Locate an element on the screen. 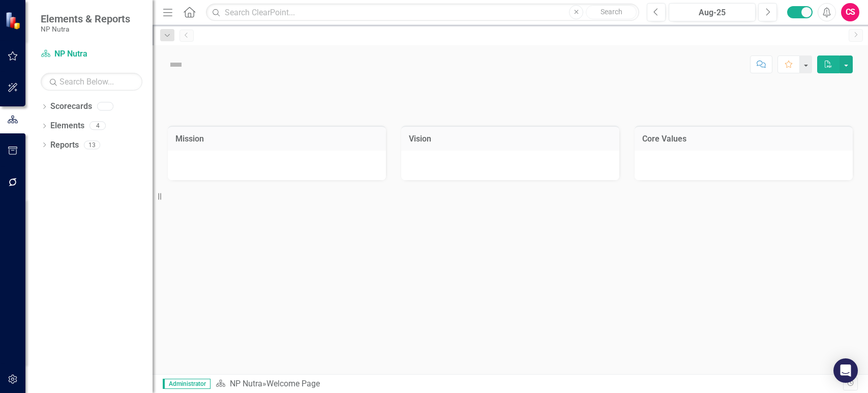 The image size is (868, 393). a: Elements is located at coordinates (67, 126).